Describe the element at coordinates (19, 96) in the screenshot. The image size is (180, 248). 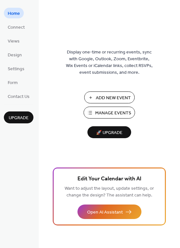
I see `a: Contact Us` at that location.